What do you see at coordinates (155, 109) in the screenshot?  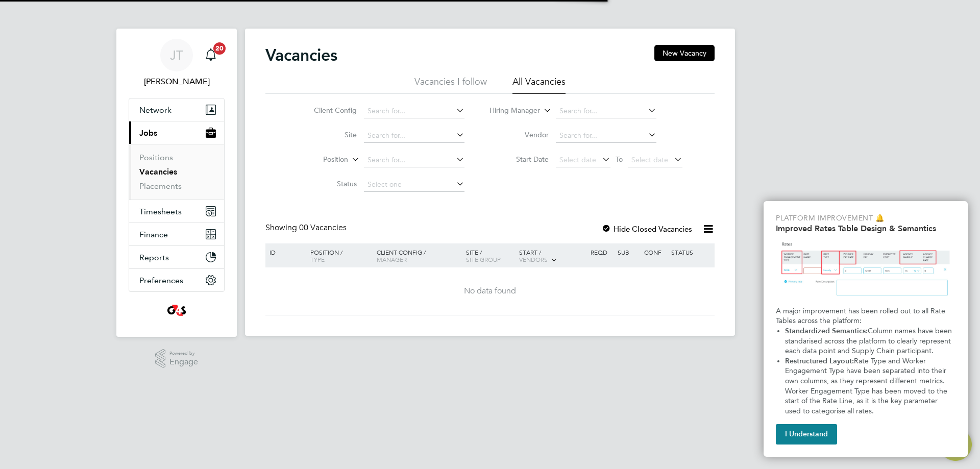 I see `span: Network` at bounding box center [155, 109].